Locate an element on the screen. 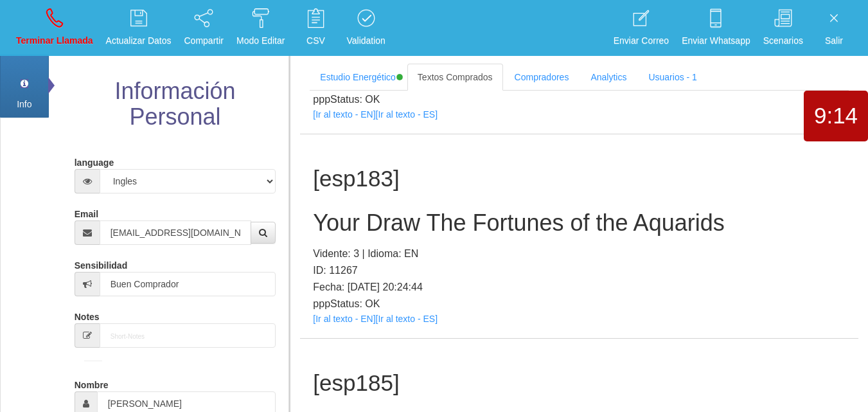  p: Modo Editar is located at coordinates (260, 41).